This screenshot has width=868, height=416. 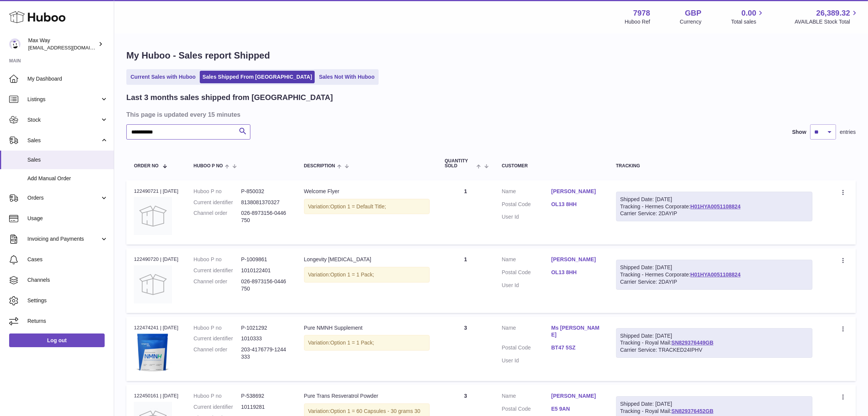 I want to click on div: Pure Trans Resveratrol Powder, so click(x=367, y=396).